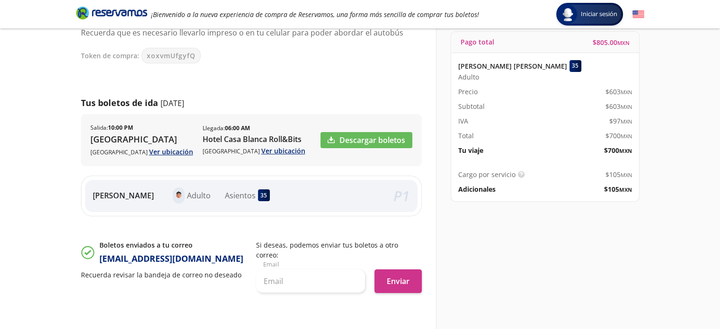 This screenshot has width=720, height=329. I want to click on p: Llegada :, so click(226, 128).